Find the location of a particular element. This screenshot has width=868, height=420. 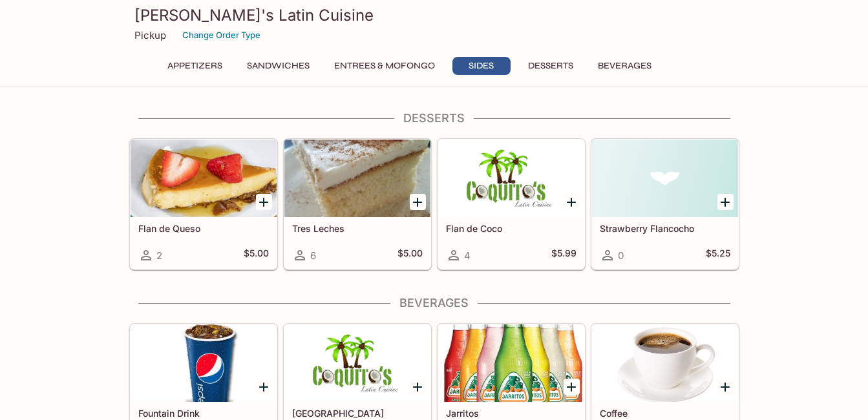

button: Entrees & Mofongo is located at coordinates (384, 66).